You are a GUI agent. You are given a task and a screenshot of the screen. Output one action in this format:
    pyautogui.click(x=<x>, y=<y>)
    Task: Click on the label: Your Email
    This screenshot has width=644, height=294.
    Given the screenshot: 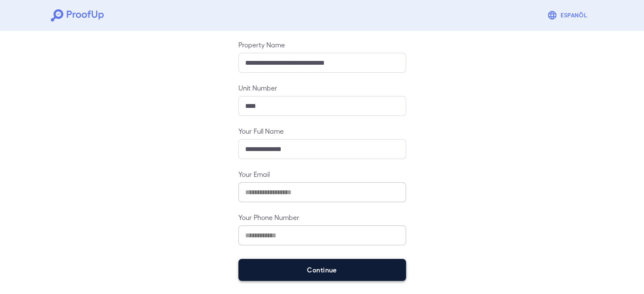 What is the action you would take?
    pyautogui.click(x=322, y=174)
    